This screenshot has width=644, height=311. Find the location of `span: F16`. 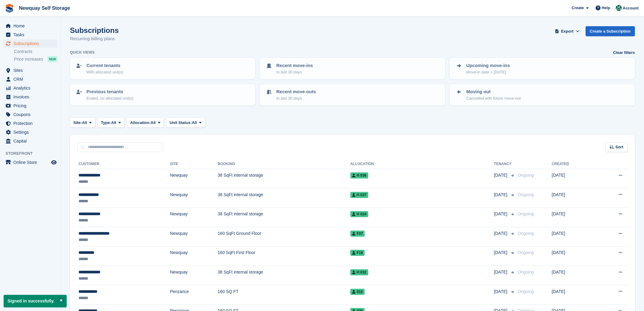

span: F16 is located at coordinates (358, 252).